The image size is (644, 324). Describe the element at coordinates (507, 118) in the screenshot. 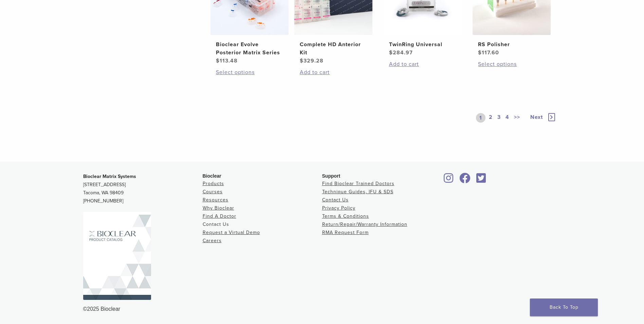

I see `a: 4` at that location.